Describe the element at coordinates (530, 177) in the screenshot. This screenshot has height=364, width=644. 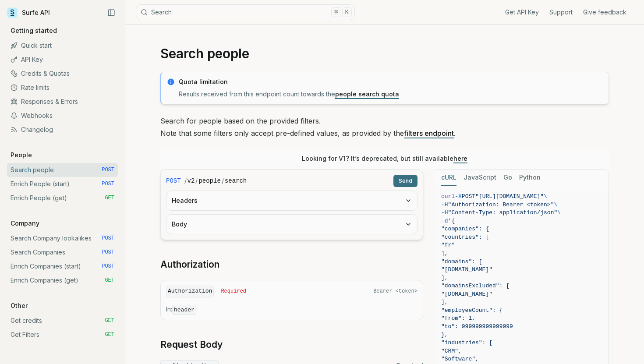
I see `button: Python` at that location.